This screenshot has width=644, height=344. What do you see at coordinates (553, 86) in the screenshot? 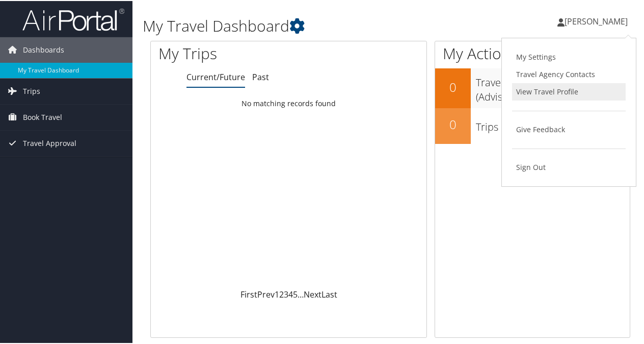
I see `h3: Travel Approvals Pending (Advisor Booked)` at bounding box center [553, 86].